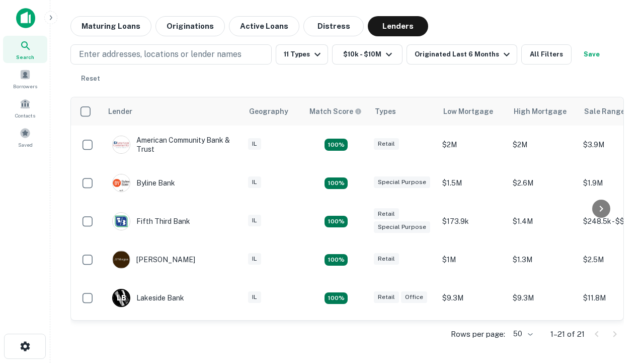 The width and height of the screenshot is (644, 363). What do you see at coordinates (91, 79) in the screenshot?
I see `button: Reset` at bounding box center [91, 79].